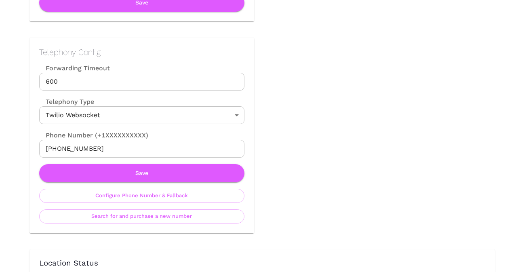 The width and height of the screenshot is (524, 272). Describe the element at coordinates (142, 68) in the screenshot. I see `label: Forwarding Timeout` at that location.